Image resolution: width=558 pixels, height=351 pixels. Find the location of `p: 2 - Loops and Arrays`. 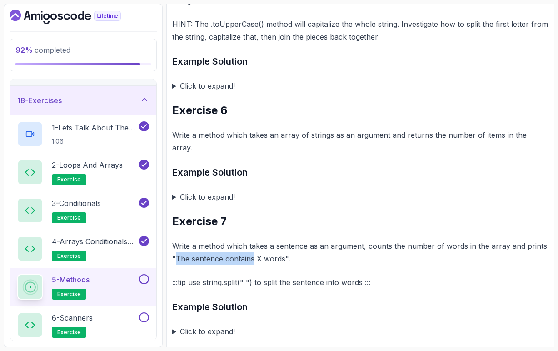

p: 2 - Loops and Arrays is located at coordinates (87, 165).